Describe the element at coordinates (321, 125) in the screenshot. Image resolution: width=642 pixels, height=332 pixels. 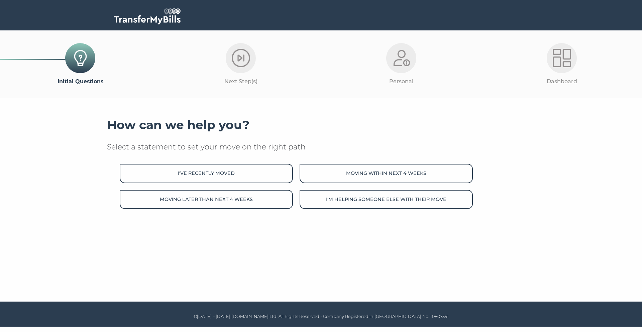
I see `h3: How can we help you?` at that location.